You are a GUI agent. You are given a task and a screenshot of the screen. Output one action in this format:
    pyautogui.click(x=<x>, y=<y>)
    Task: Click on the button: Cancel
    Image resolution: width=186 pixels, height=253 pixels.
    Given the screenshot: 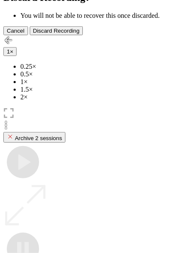 What is the action you would take?
    pyautogui.click(x=16, y=31)
    